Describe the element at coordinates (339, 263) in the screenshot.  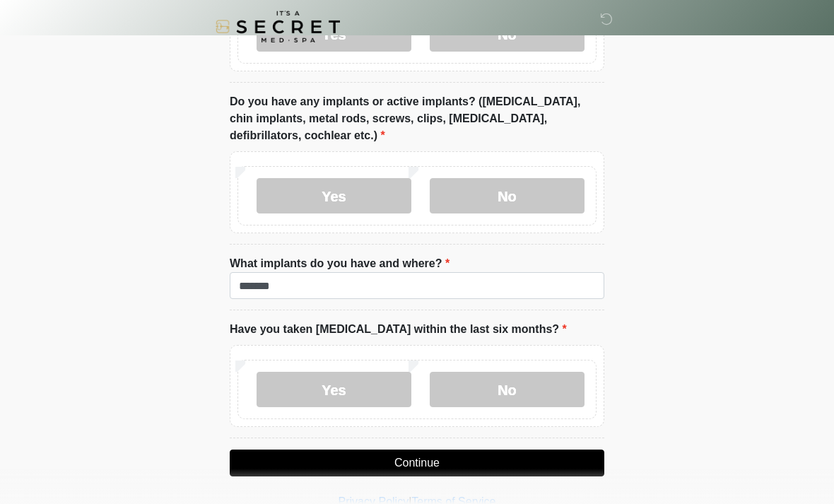
I see `label: What implants do you have and where?` at that location.